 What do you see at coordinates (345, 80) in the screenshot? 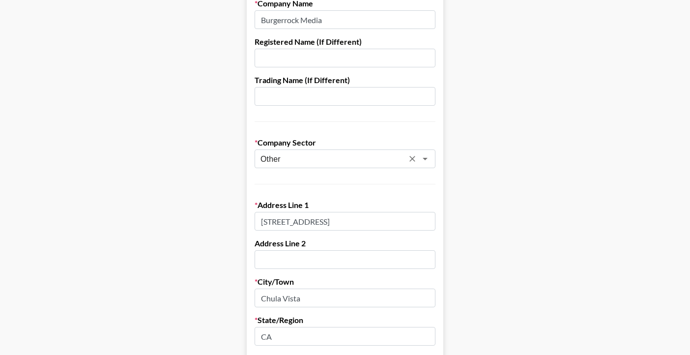
I see `label: Trading Name (If Different)` at bounding box center [345, 80].